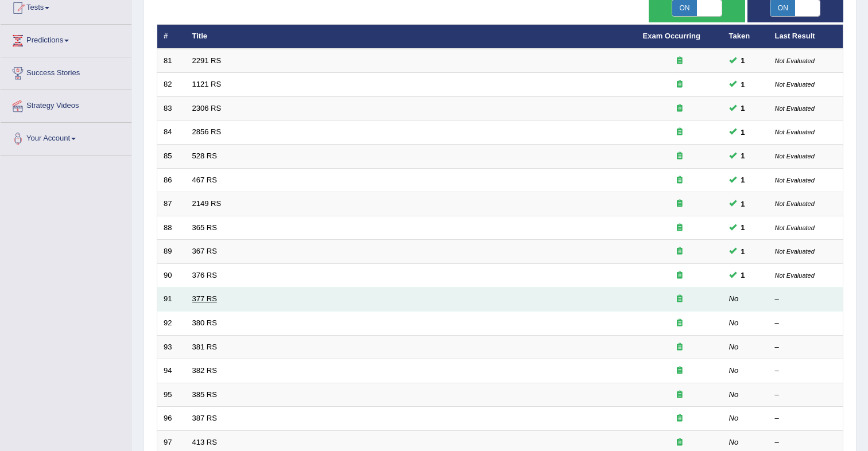 This screenshot has height=451, width=868. Describe the element at coordinates (171, 180) in the screenshot. I see `td: 86` at that location.